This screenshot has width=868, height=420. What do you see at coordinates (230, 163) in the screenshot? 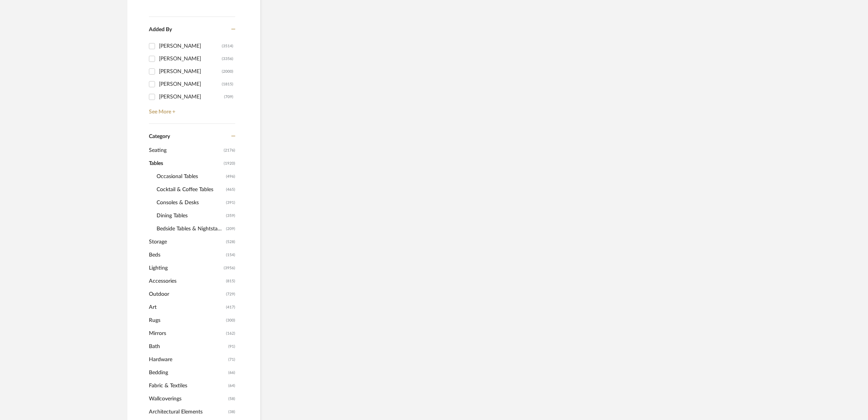
I see `span: (1920)` at bounding box center [230, 163].